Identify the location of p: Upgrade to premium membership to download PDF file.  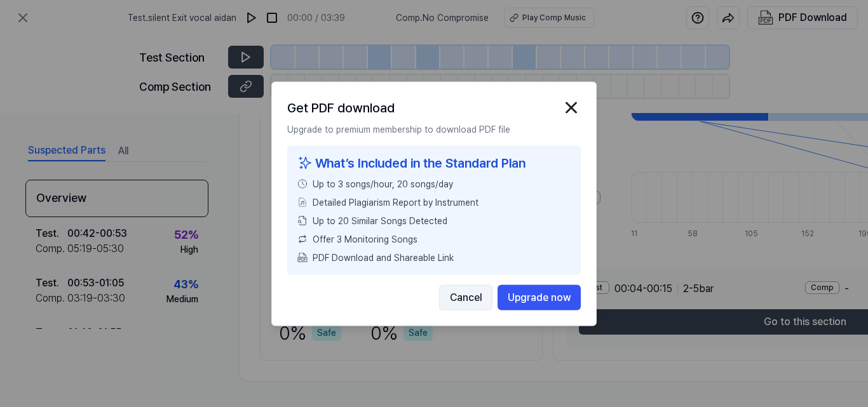
(434, 129).